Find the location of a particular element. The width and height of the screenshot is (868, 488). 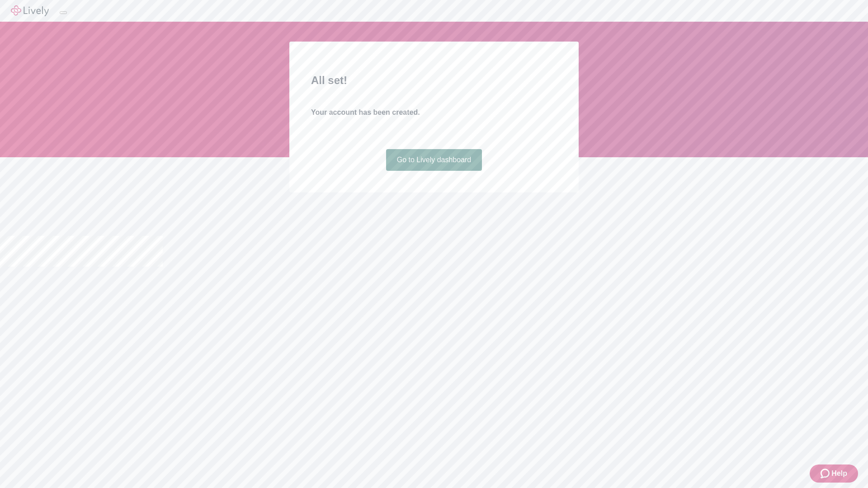

button: Zendesk support iconHelp is located at coordinates (833, 474).